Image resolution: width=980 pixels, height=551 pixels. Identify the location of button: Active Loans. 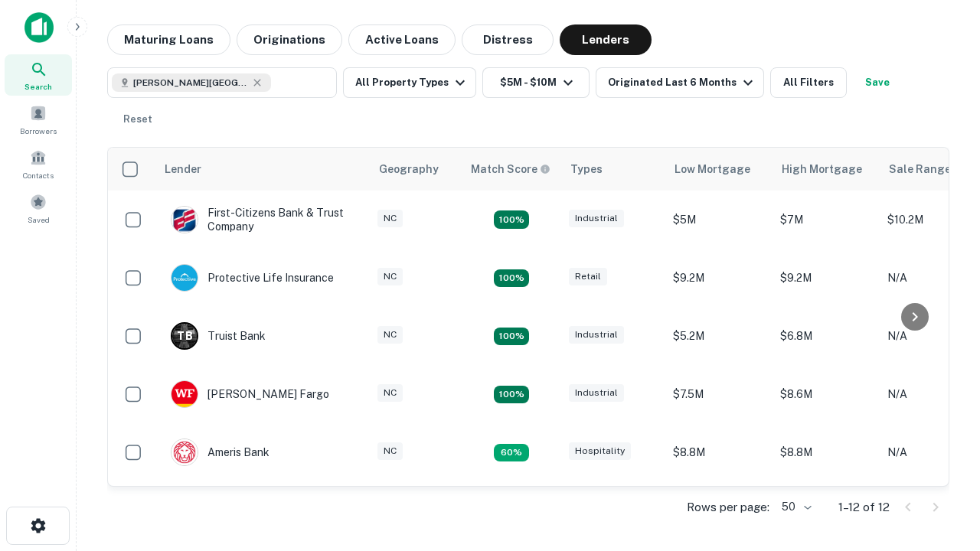
(402, 40).